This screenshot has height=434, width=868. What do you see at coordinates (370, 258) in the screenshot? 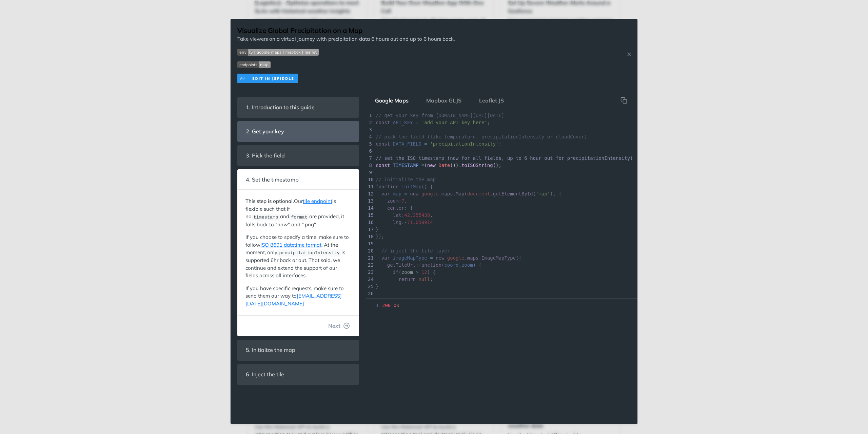
I see `div: 21` at bounding box center [370, 258].